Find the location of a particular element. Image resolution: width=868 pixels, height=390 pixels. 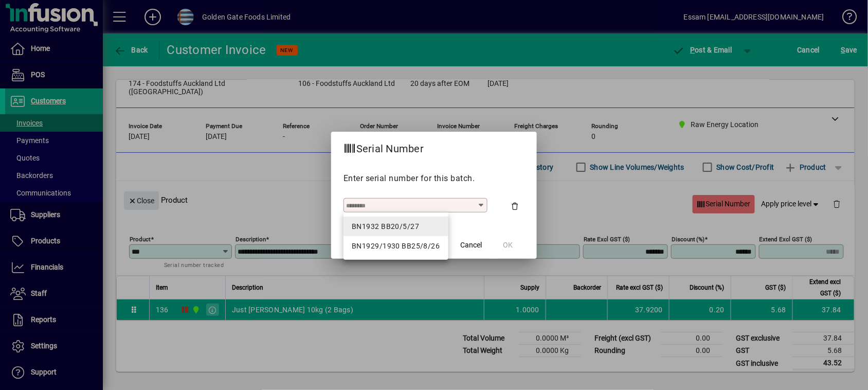

mat-option: BN1929/1930 BB25/8/26 is located at coordinates (396, 246).